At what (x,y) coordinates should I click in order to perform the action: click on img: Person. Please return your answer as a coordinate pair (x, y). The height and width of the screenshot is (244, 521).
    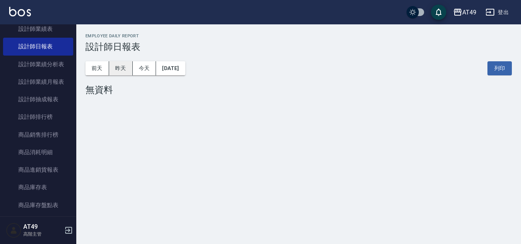
    Looking at the image, I should click on (14, 231).